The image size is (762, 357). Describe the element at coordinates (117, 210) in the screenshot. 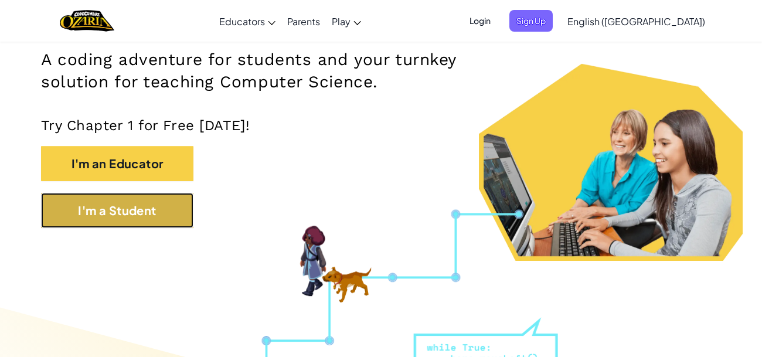

I see `button: I'm a Student` at that location.